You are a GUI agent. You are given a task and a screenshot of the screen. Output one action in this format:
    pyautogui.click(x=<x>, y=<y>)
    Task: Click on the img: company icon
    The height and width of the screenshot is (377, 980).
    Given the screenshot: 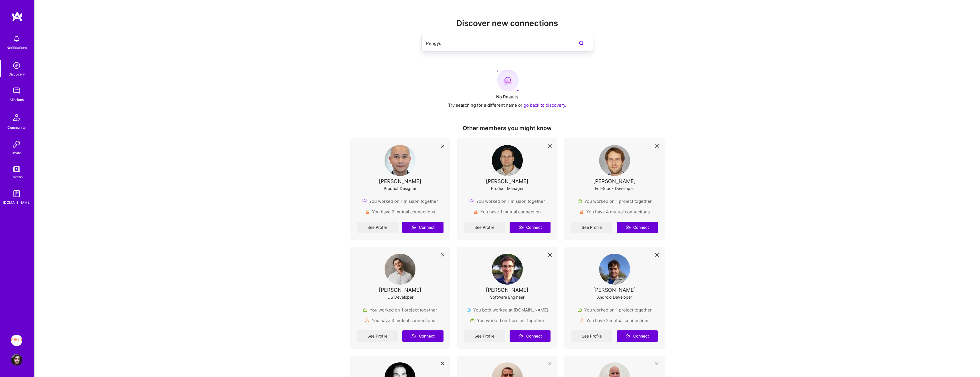 What is the action you would take?
    pyautogui.click(x=469, y=310)
    